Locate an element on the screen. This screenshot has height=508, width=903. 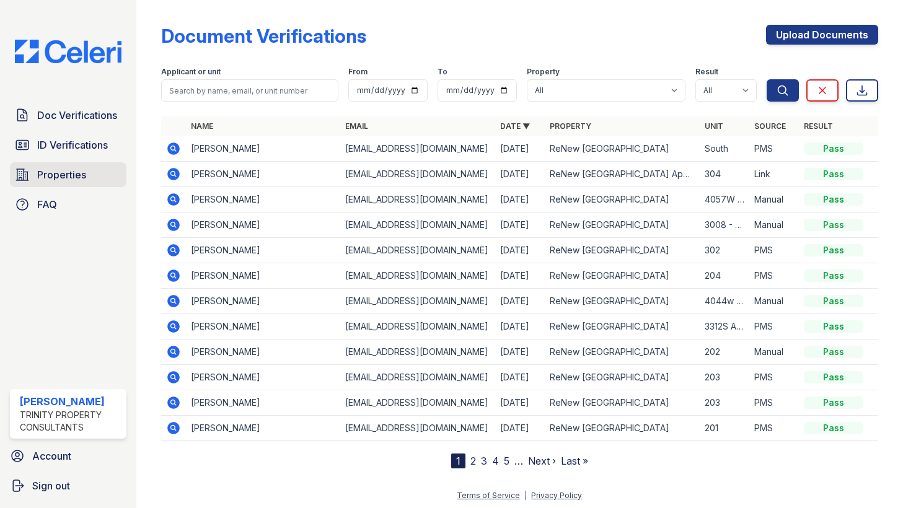
label: Result is located at coordinates (706, 72).